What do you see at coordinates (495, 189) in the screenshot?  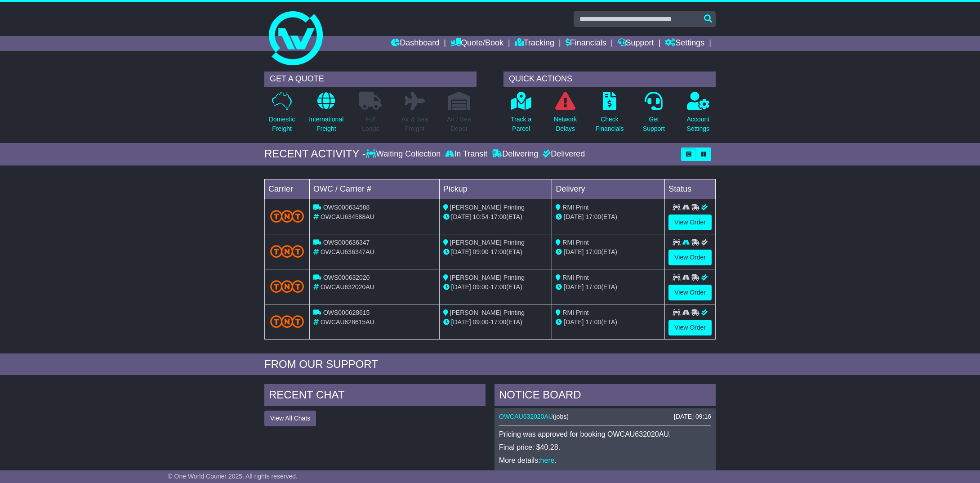 I see `td: Pickup` at bounding box center [495, 189].